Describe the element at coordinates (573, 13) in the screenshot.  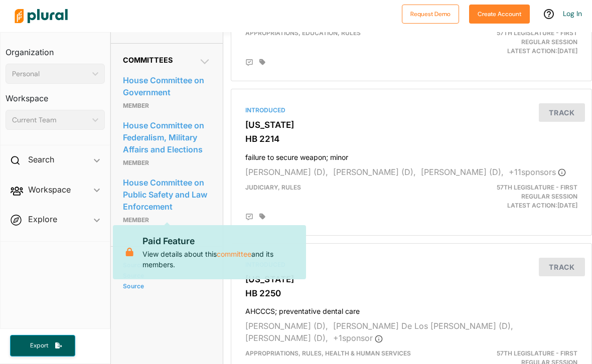
I see `a: Log In` at that location.